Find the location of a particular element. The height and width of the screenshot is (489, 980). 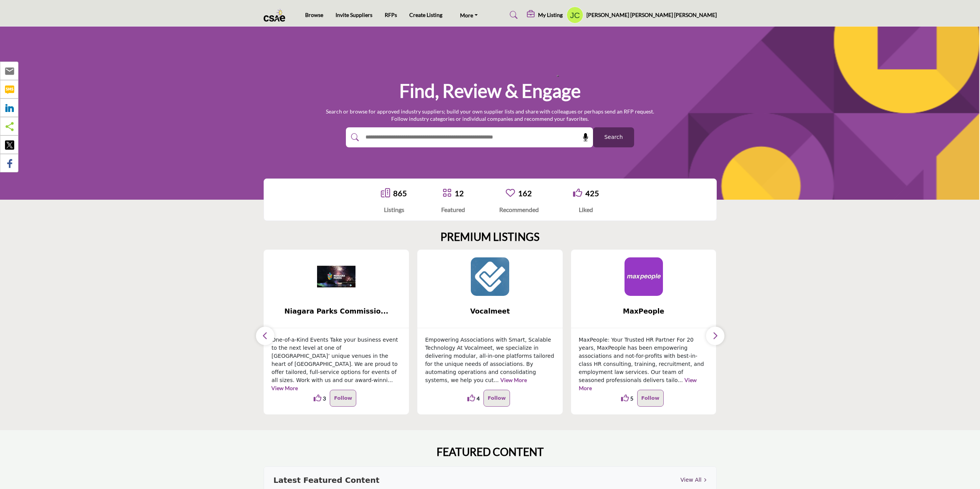

div: Featured is located at coordinates (453, 210).